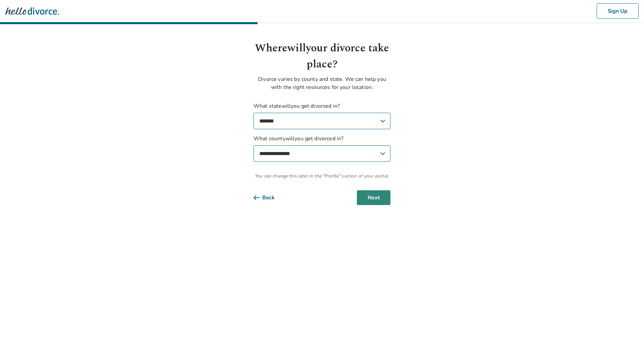 The width and height of the screenshot is (644, 346). Describe the element at coordinates (269, 198) in the screenshot. I see `button: Back` at that location.